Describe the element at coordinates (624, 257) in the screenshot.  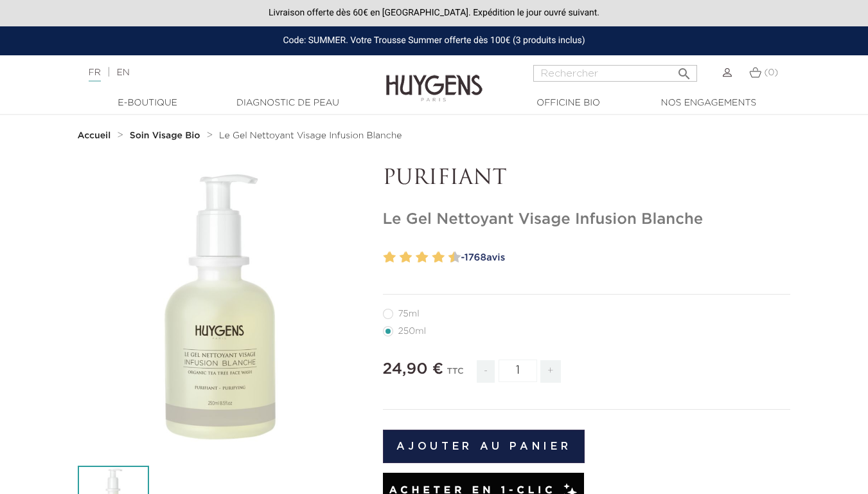
I see `a: -1768avis` at that location.